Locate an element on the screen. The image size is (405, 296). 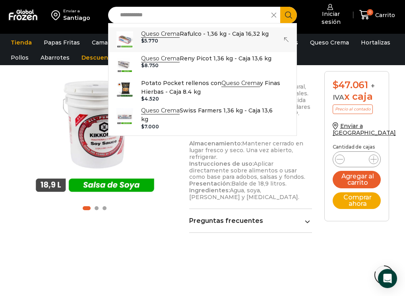
bdi: 4.520 is located at coordinates (150, 99).